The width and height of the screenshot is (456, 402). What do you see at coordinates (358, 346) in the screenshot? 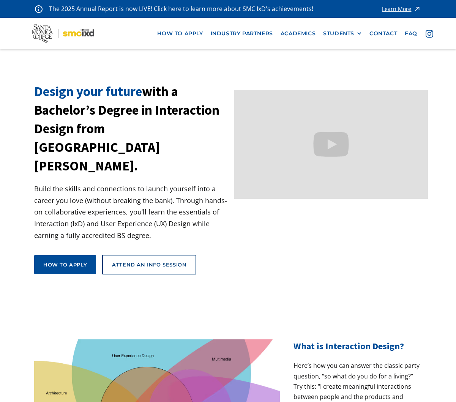
I see `h2: What is Interaction Design?` at bounding box center [358, 346].